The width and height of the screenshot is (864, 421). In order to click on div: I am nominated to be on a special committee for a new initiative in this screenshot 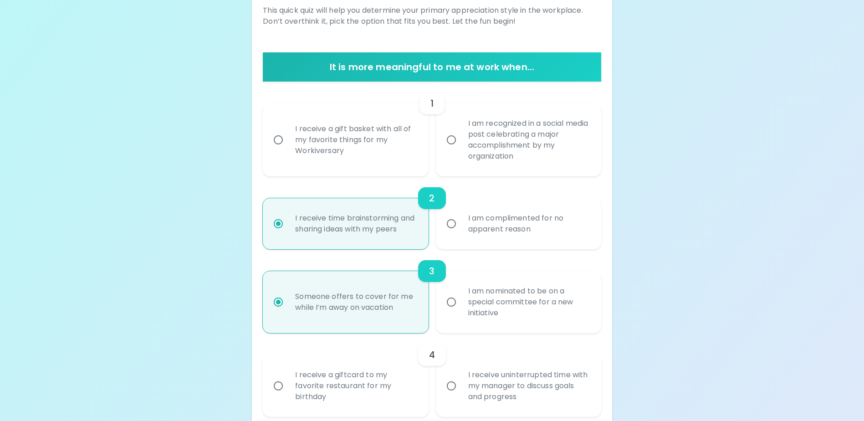, I will do `click(528, 302)`.